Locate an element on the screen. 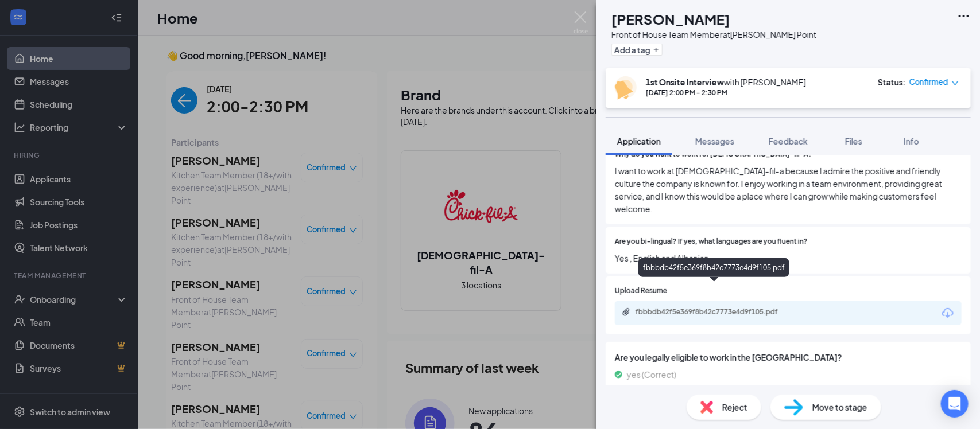 Image resolution: width=980 pixels, height=429 pixels. b: 1st Onsite Interview is located at coordinates (685, 82).